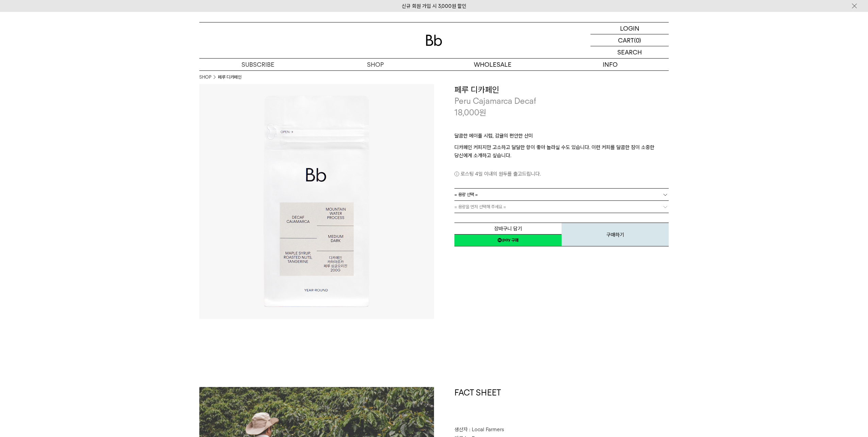 The image size is (868, 437). I want to click on button: 장바구니 담기, so click(507, 228).